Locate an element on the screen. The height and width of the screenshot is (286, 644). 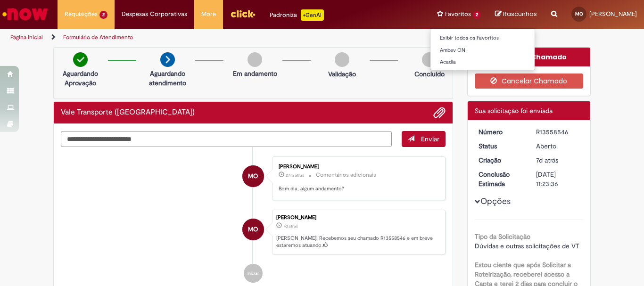
ul: Favoritos is located at coordinates (482, 49).